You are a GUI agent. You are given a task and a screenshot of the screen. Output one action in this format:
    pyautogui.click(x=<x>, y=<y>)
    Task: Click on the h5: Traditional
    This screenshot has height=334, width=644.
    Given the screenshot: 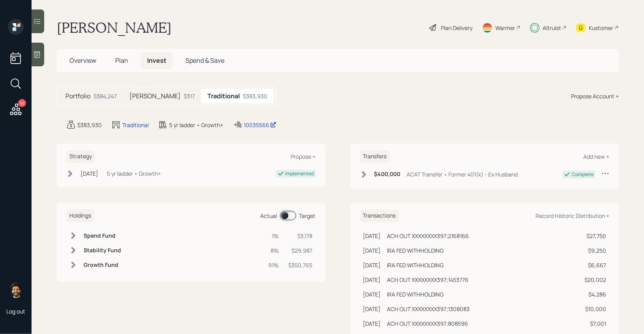 What is the action you would take?
    pyautogui.click(x=223, y=96)
    